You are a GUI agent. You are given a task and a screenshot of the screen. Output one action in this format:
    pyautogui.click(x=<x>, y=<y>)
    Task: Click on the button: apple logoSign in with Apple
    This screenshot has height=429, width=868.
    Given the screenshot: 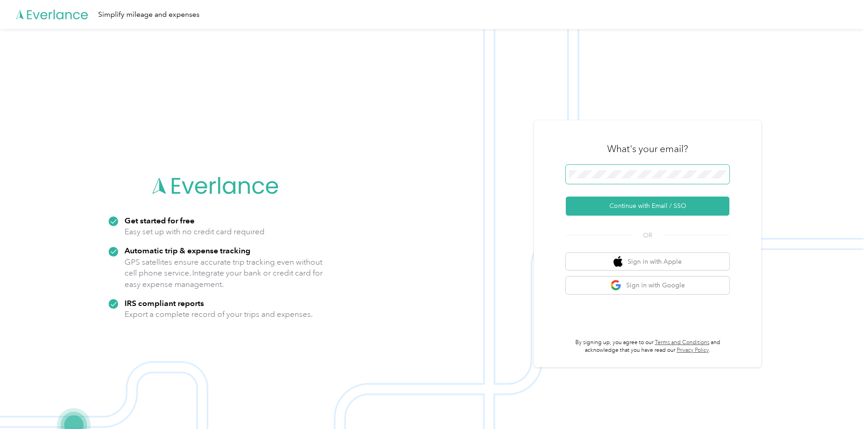 What is the action you would take?
    pyautogui.click(x=647, y=261)
    